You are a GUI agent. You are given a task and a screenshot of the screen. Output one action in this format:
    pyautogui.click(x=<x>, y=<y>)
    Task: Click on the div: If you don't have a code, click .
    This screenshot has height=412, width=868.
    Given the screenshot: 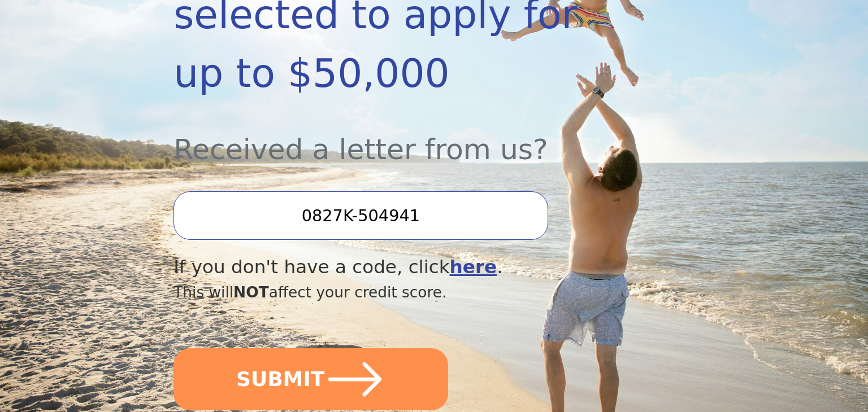 What is the action you would take?
    pyautogui.click(x=394, y=267)
    